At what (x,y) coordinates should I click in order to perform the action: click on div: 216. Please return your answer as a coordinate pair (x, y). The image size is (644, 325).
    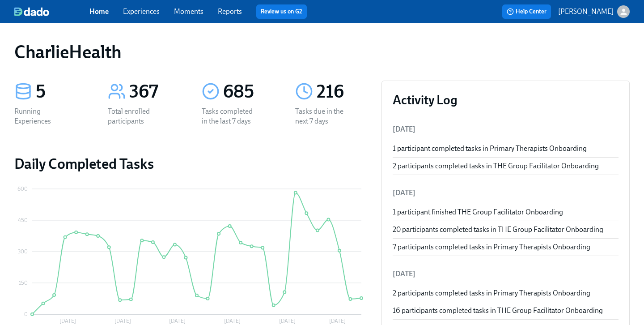
    Looking at the image, I should click on (342, 92).